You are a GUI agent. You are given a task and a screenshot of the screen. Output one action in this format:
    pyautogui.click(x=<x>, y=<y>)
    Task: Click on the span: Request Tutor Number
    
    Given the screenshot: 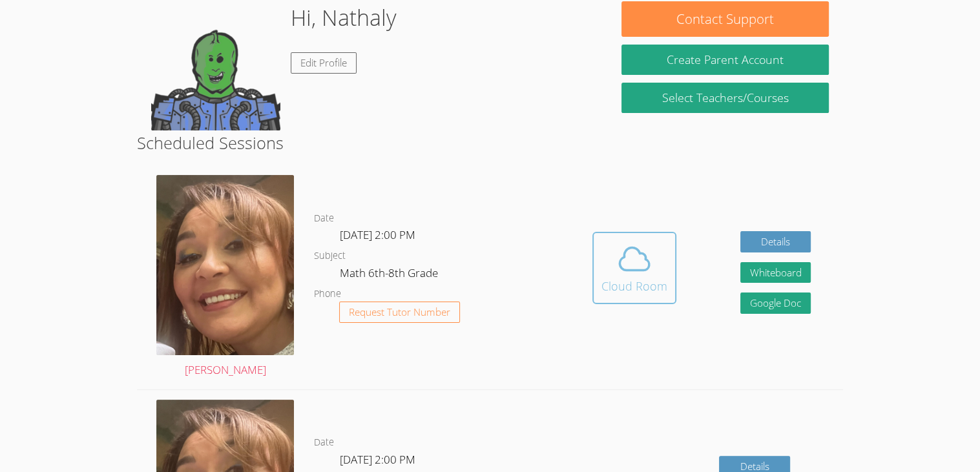 What is the action you would take?
    pyautogui.click(x=399, y=312)
    